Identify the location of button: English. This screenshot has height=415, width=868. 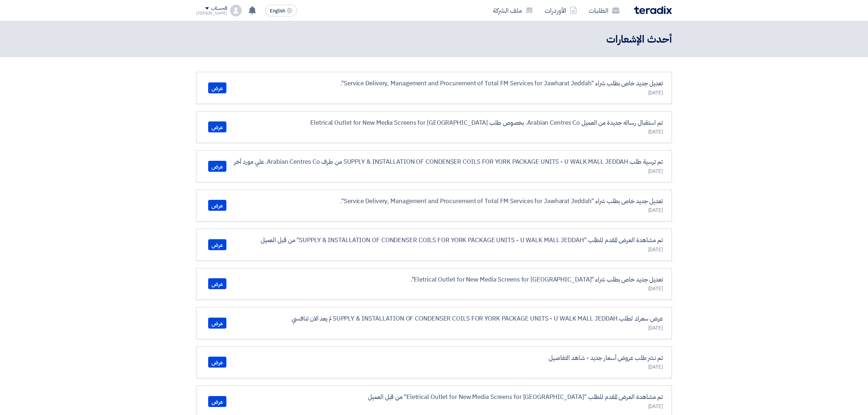
(281, 10).